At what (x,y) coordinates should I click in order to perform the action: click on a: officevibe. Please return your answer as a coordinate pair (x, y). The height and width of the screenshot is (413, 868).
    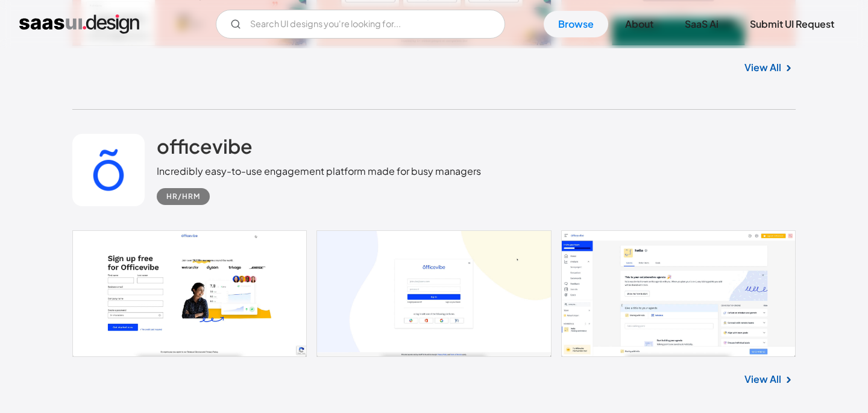
    Looking at the image, I should click on (204, 149).